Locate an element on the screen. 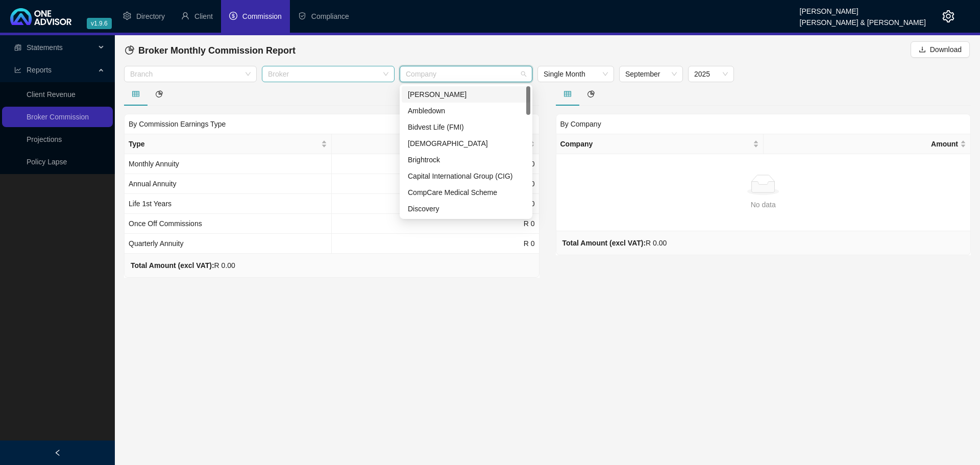 The height and width of the screenshot is (465, 980). span: 2025 is located at coordinates (711, 74).